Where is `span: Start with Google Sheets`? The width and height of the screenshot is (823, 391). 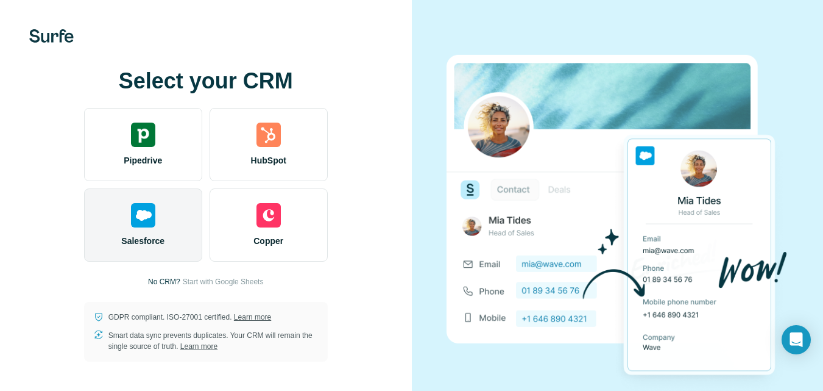 span: Start with Google Sheets is located at coordinates (223, 282).